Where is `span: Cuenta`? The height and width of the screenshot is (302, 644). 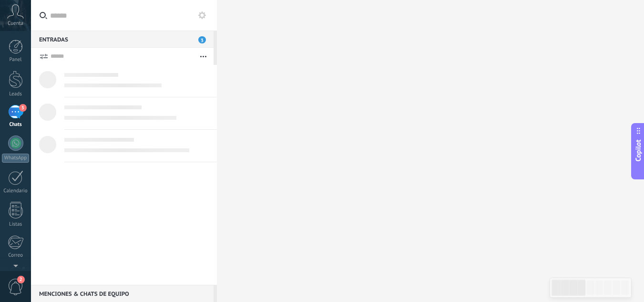
span: Cuenta is located at coordinates (15, 23).